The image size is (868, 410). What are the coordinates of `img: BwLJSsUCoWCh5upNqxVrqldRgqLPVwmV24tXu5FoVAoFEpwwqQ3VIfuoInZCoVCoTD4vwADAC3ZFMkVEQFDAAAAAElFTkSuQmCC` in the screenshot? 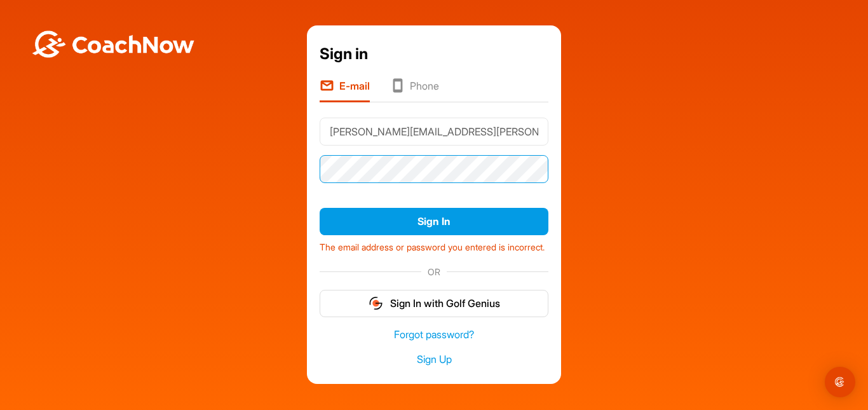 It's located at (113, 44).